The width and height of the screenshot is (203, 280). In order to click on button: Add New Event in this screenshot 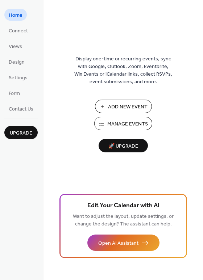, I will do `click(123, 106)`.